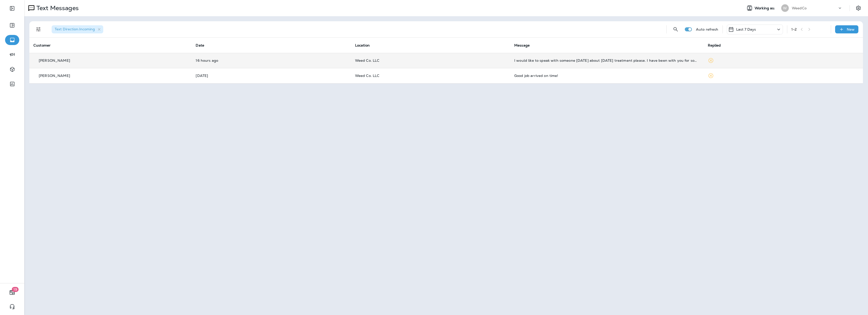 This screenshot has width=868, height=315. Describe the element at coordinates (675, 30) in the screenshot. I see `button: Search Messages` at that location.